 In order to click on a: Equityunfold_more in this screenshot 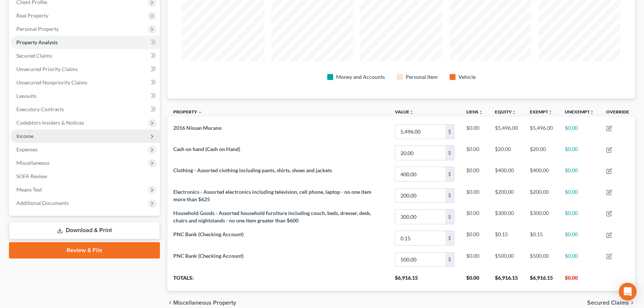, I will do `click(505, 111)`.